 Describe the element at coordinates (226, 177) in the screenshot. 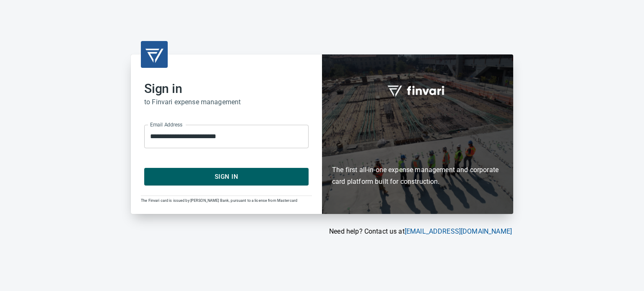

I see `button: Sign In` at that location.